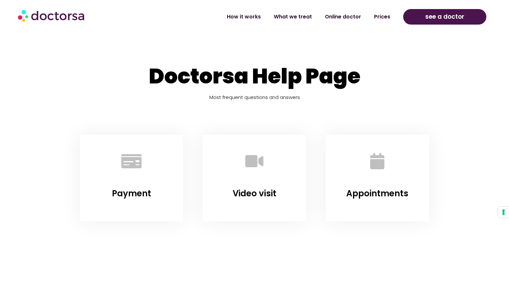 This screenshot has width=509, height=283. Describe the element at coordinates (255, 76) in the screenshot. I see `h1: Doctorsa Help Page` at that location.